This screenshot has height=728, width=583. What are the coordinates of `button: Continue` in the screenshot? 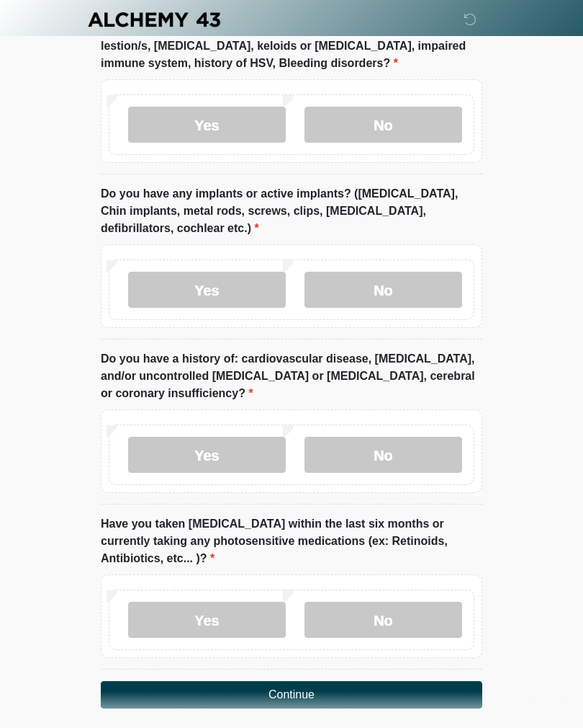 It's located at (292, 695).